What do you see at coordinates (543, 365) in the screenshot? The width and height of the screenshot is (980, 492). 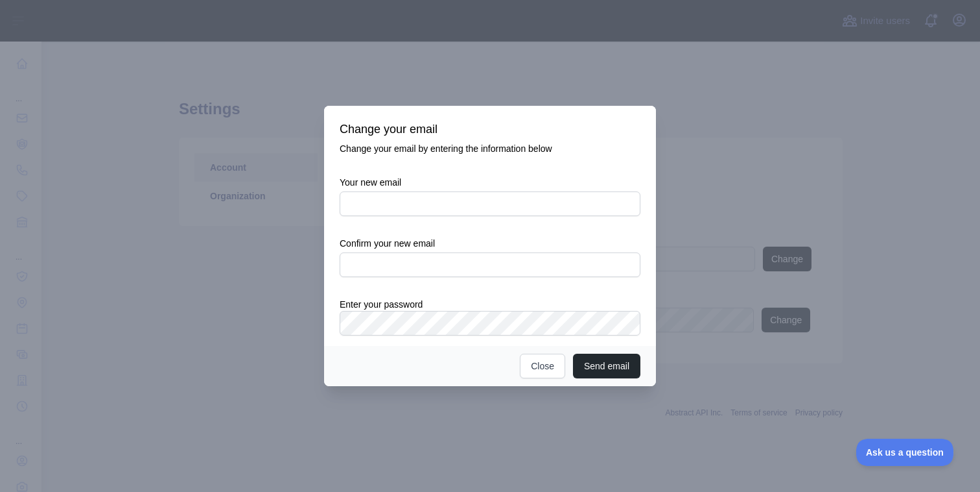 I see `button: Close` at bounding box center [543, 365].